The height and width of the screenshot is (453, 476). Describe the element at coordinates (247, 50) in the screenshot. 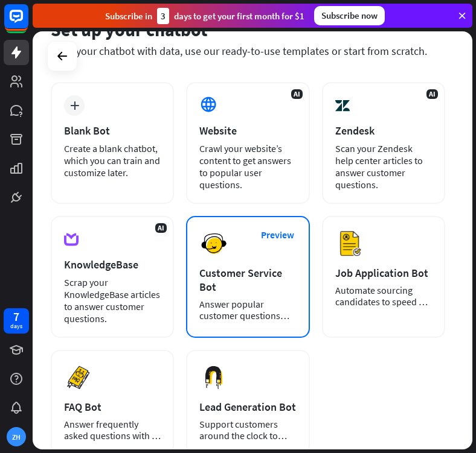

I see `div: Train your chatbot with data, use our ready-to-use templates or start from scratch.` at that location.